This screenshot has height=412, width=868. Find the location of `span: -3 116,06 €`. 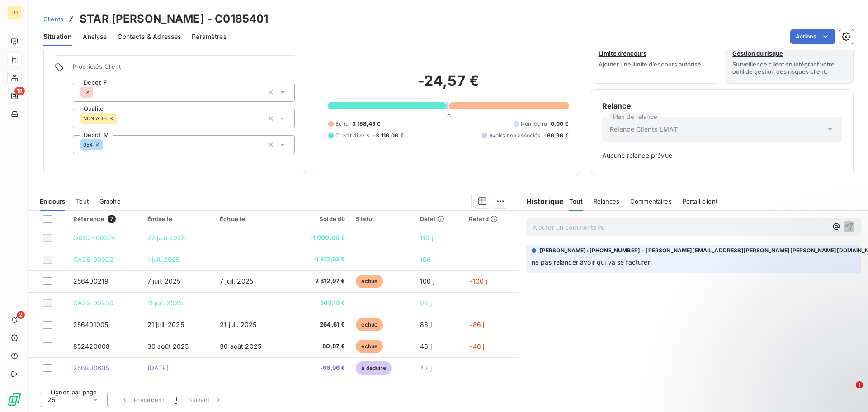

span: -3 116,06 € is located at coordinates (388, 136).